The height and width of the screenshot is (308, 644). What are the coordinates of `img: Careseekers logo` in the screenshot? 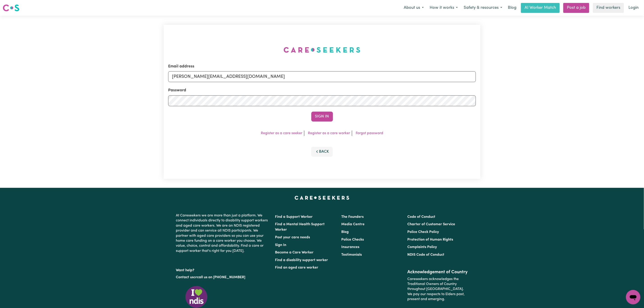 It's located at (11, 8).